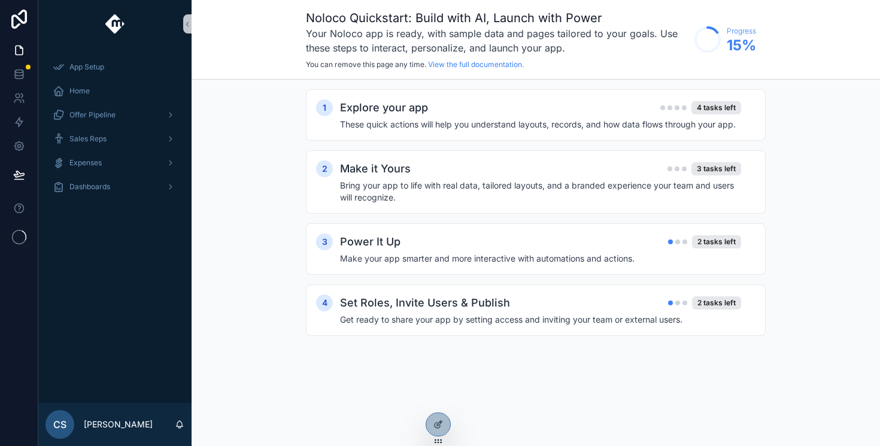  Describe the element at coordinates (115, 131) in the screenshot. I see `div: scrollable content` at that location.